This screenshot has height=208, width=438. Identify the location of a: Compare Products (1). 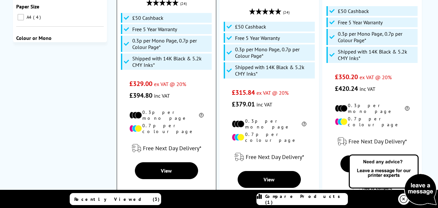
(302, 199).